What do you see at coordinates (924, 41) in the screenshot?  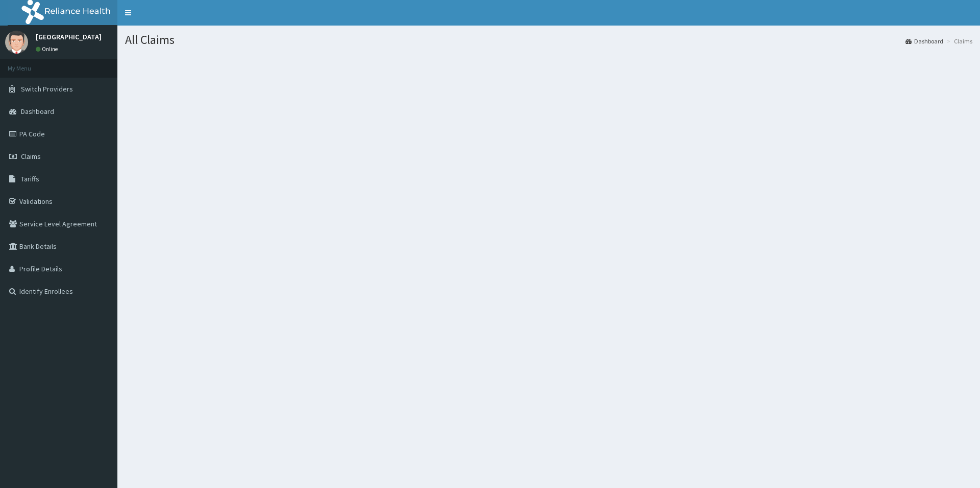 I see `a: Dashboard` at bounding box center [924, 41].